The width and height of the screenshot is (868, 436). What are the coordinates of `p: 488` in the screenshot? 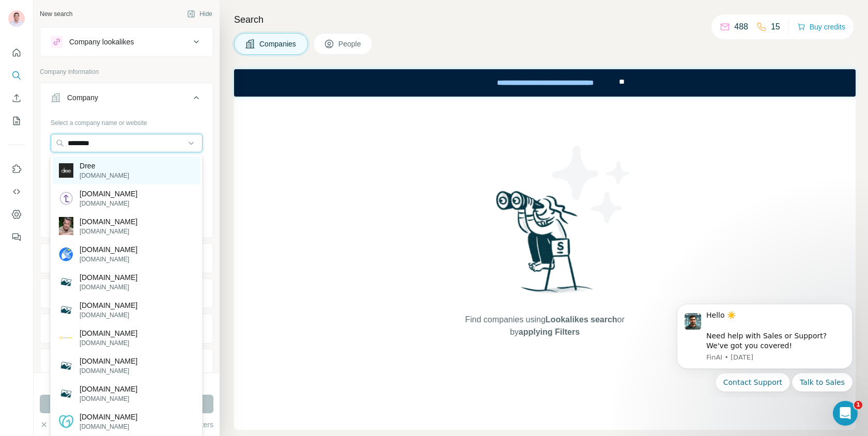 It's located at (741, 27).